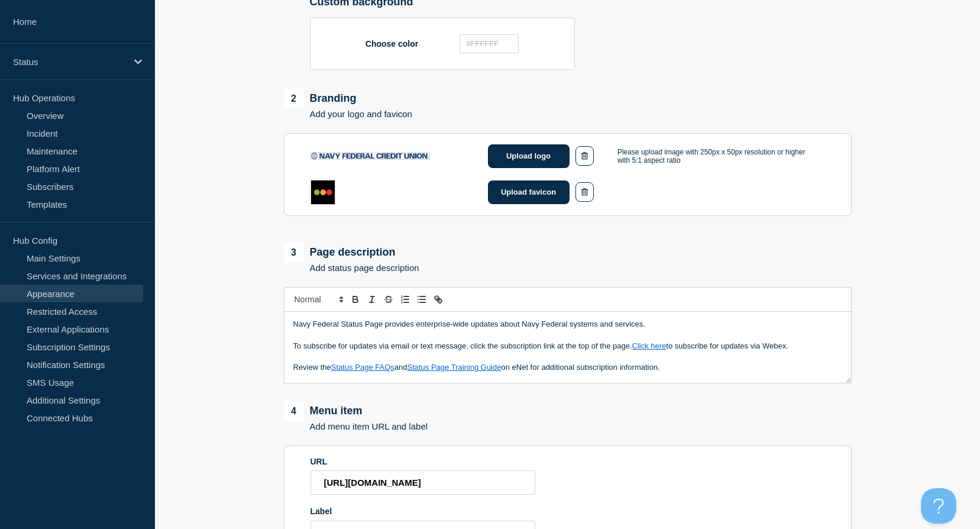 The width and height of the screenshot is (980, 529). What do you see at coordinates (718, 156) in the screenshot?
I see `p: Please upload image with 250px x 50px resolution or higher with 5:1 aspect ratio` at bounding box center [718, 156].